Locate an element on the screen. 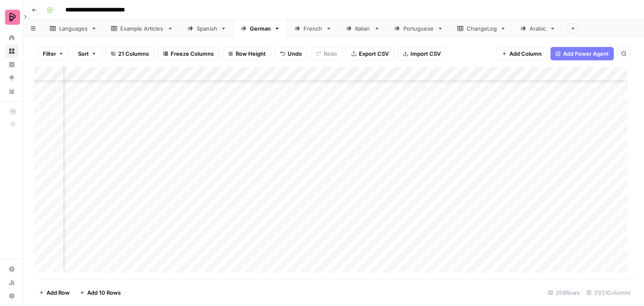 Image resolution: width=644 pixels, height=306 pixels. button: Add Column is located at coordinates (521, 54).